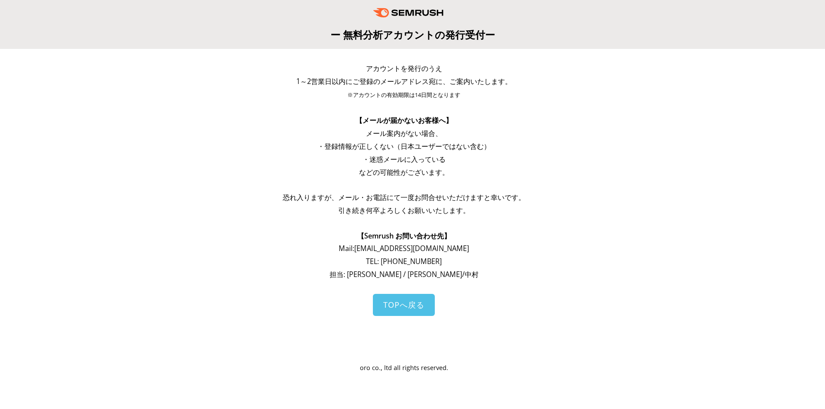 Image resolution: width=825 pixels, height=409 pixels. Describe the element at coordinates (404, 305) in the screenshot. I see `span: TOPへ戻る` at that location.